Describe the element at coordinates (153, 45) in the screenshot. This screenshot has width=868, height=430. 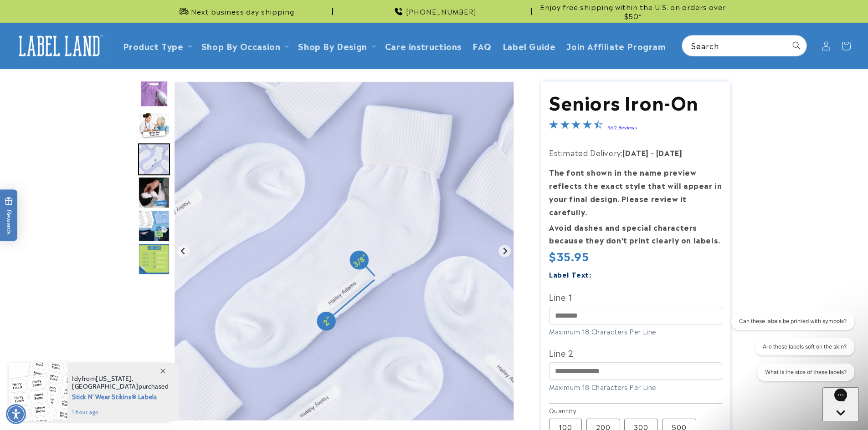
I see `a: Product Type` at that location.